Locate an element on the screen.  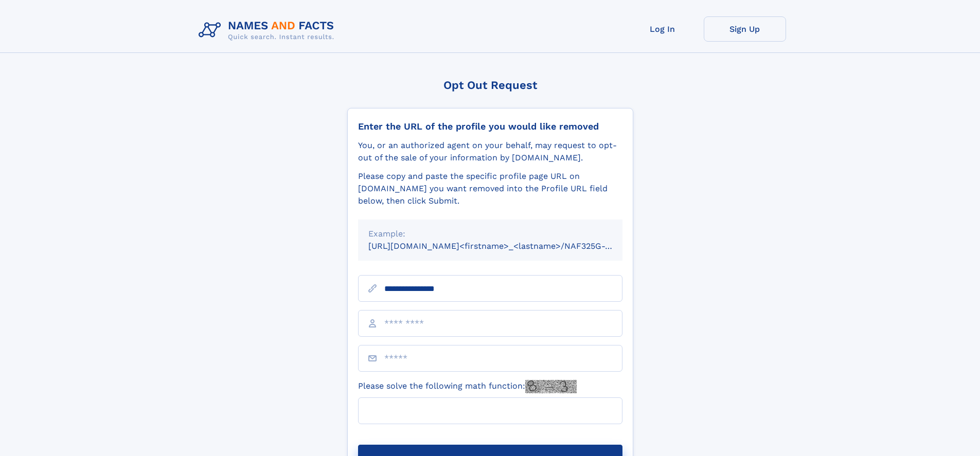
a: Log In is located at coordinates (662, 29).